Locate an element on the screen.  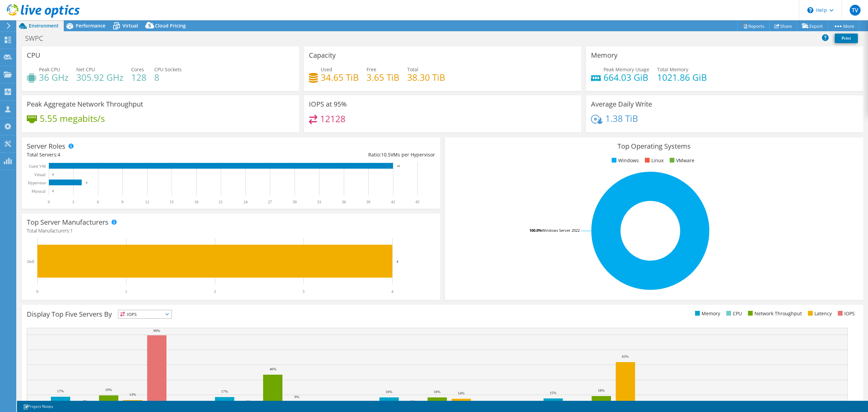
text: 45 is located at coordinates (417, 202).